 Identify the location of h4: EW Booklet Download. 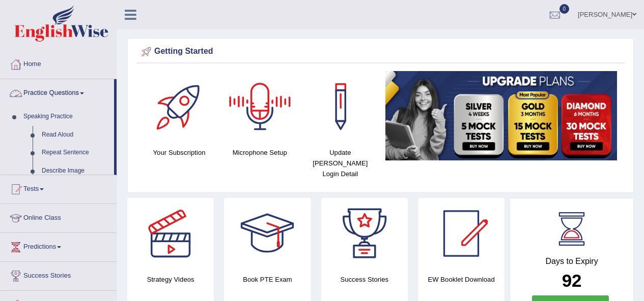
(461, 279).